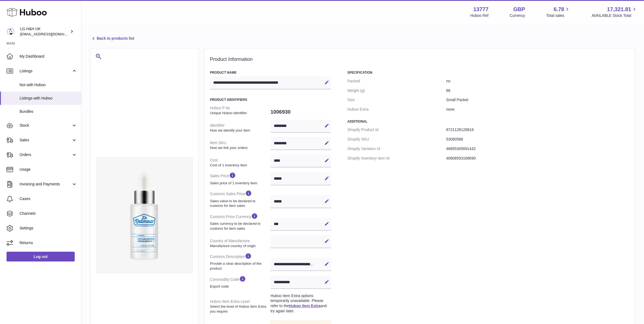 The height and width of the screenshot is (324, 644). What do you see at coordinates (397, 158) in the screenshot?
I see `dt: Shopify Inventory Item Id` at bounding box center [397, 158].